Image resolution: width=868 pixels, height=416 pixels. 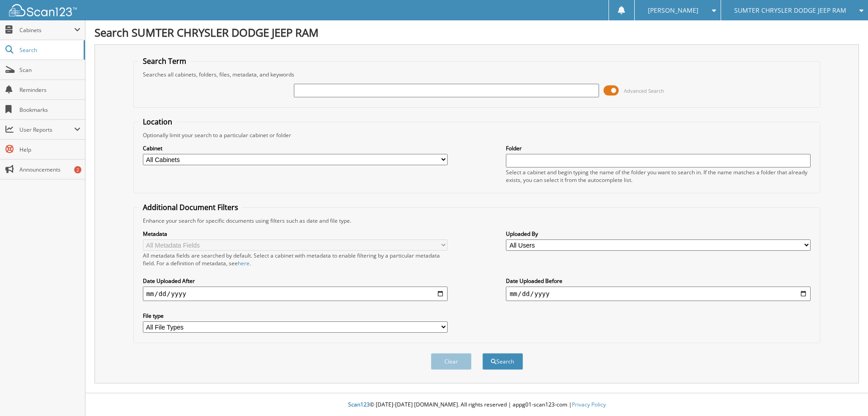 I want to click on h1: Search SUMTER CHRYSLER DODGE JEEP RAM, so click(x=477, y=32).